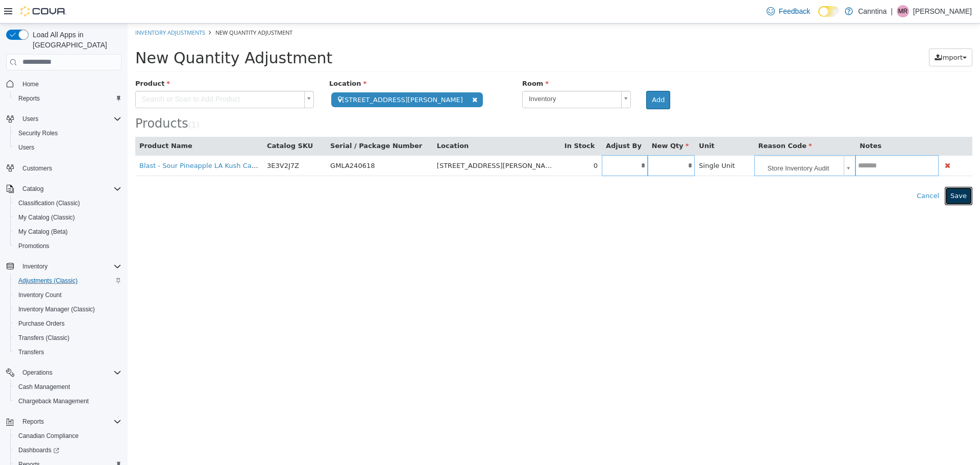  What do you see at coordinates (31, 84) in the screenshot?
I see `a: Home` at bounding box center [31, 84].